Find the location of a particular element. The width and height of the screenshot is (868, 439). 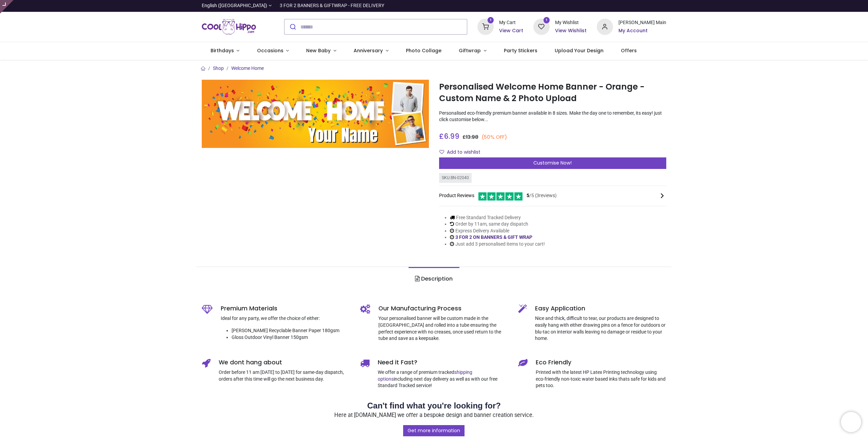

span: Customise Now! is located at coordinates (552, 163).